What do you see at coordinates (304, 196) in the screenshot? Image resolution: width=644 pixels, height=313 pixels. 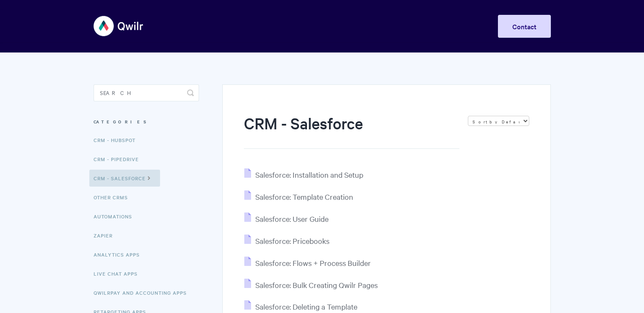 I see `span: Salesforce: Template Creation` at bounding box center [304, 196].